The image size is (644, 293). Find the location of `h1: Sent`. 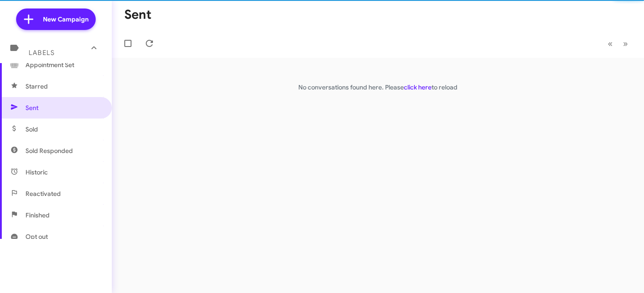

h1: Sent is located at coordinates (138, 15).